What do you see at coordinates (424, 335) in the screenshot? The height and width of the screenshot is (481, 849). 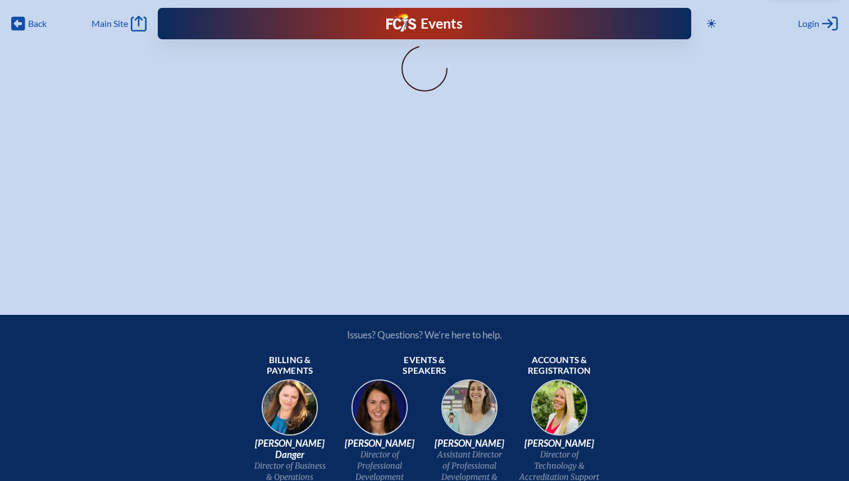 I see `p: Issues? Questions? We’re here to help.` at bounding box center [424, 335].